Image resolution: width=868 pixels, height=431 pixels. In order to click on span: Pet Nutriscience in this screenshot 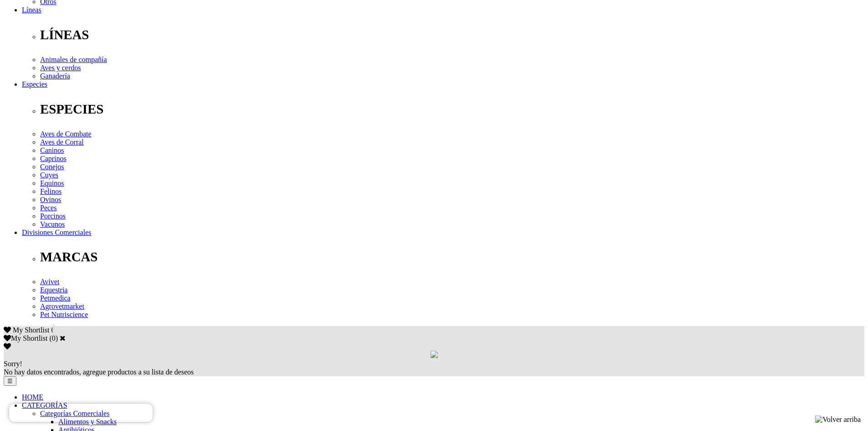, I will do `click(64, 314)`.